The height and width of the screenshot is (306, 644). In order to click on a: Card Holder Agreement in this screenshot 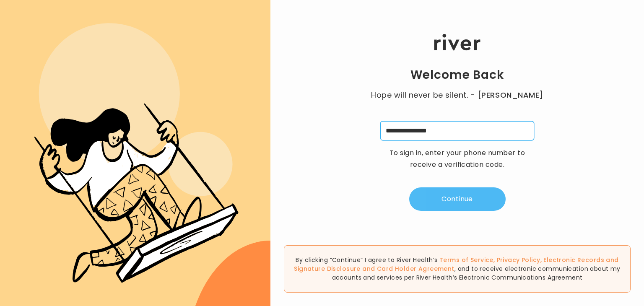, I will do `click(415, 268)`.